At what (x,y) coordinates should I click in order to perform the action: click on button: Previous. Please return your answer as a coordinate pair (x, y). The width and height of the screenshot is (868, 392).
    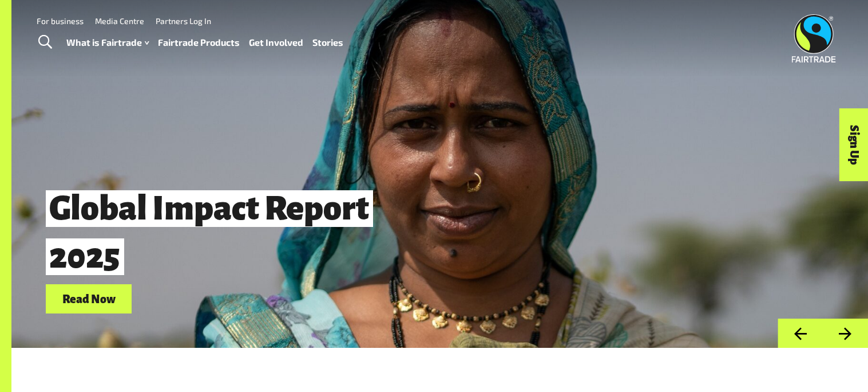
    Looking at the image, I should click on (800, 333).